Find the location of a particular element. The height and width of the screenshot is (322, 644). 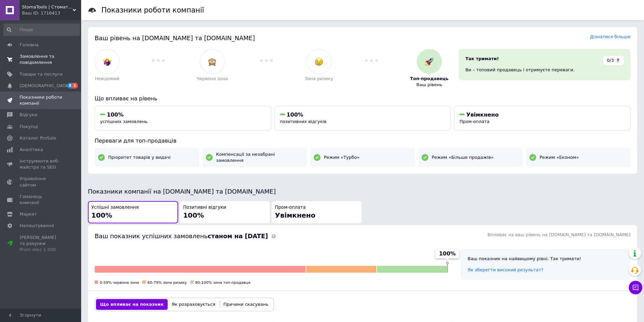

button: 100%успішних замовлень is located at coordinates (183, 118).